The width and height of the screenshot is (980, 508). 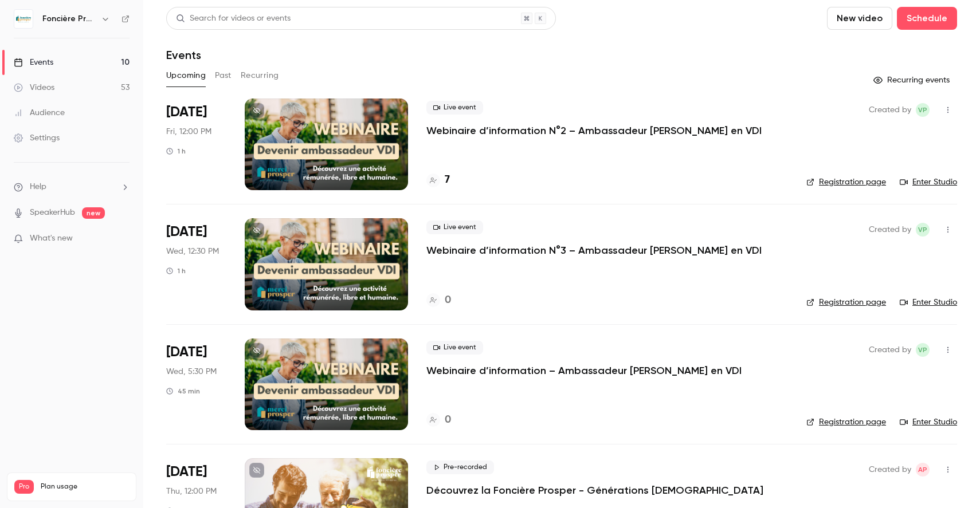 I want to click on span: Pre-recorded, so click(x=460, y=467).